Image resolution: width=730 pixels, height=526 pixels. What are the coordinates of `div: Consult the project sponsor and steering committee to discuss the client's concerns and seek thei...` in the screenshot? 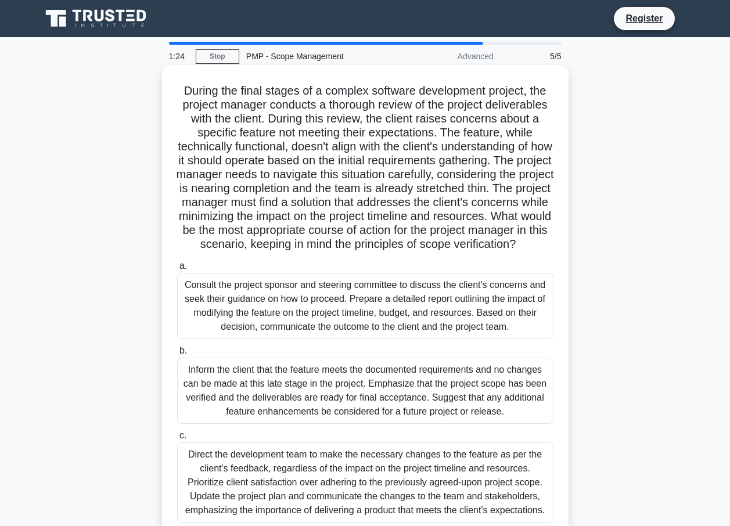 It's located at (365, 306).